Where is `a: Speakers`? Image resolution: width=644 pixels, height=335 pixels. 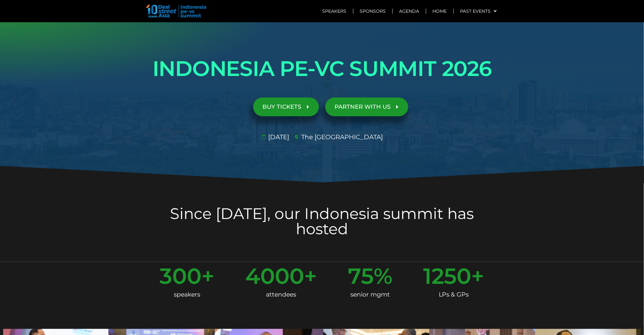 a: Speakers is located at coordinates (334, 11).